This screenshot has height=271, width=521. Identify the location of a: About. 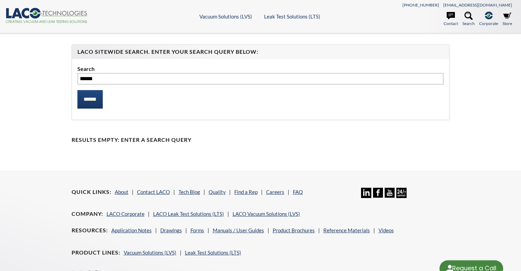
(122, 192).